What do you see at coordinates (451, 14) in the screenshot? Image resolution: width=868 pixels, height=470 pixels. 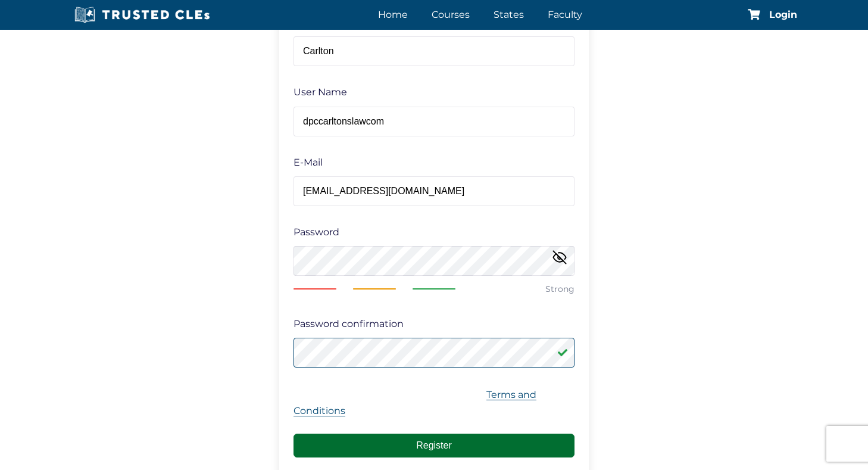 I see `a: Courses` at bounding box center [451, 14].